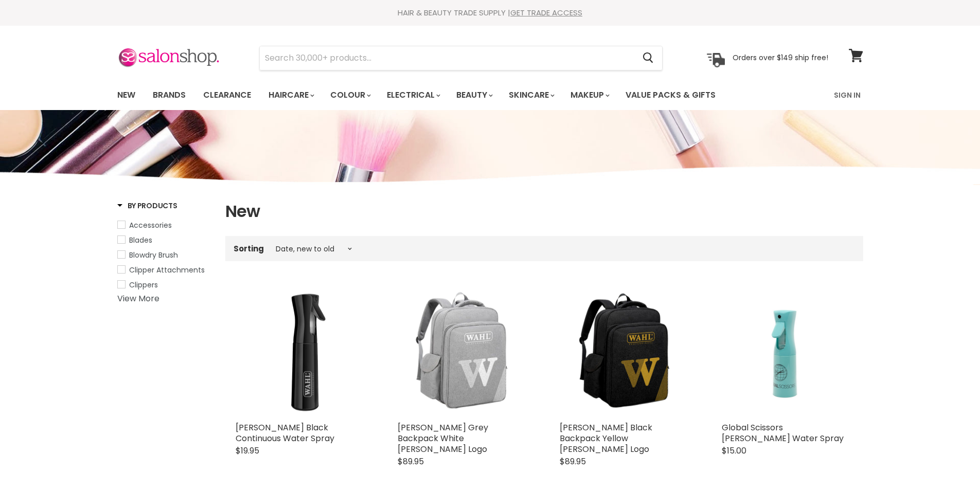 The height and width of the screenshot is (490, 980). I want to click on p: Orders over $149 ship free!, so click(780, 58).